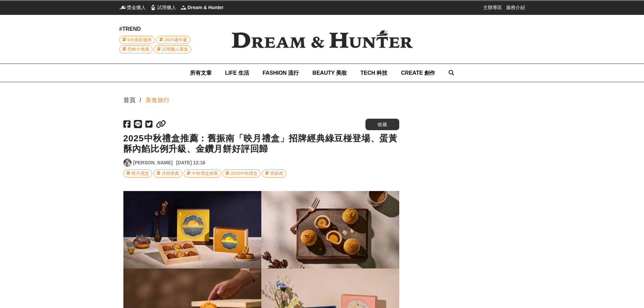 The image size is (644, 308). Describe the element at coordinates (140, 40) in the screenshot. I see `span: 9月壽星優惠` at that location.